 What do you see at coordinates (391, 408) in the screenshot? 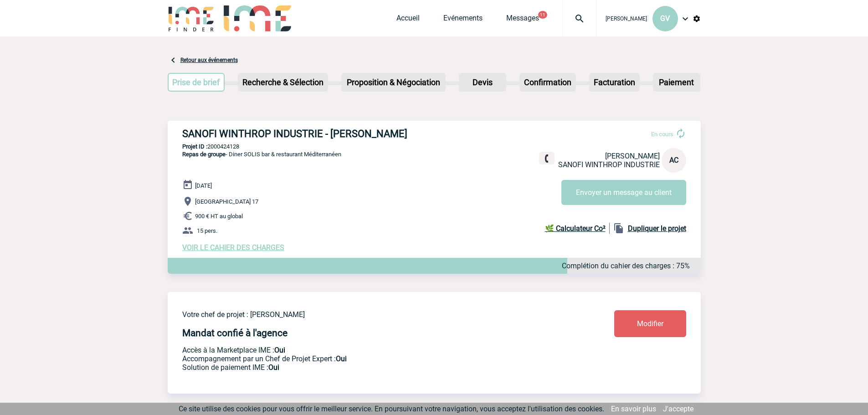
I see `span: Ce site utilise des cookies pour vous offrir le meilleur service. En poursuivant votre navigation...` at bounding box center [391, 408].